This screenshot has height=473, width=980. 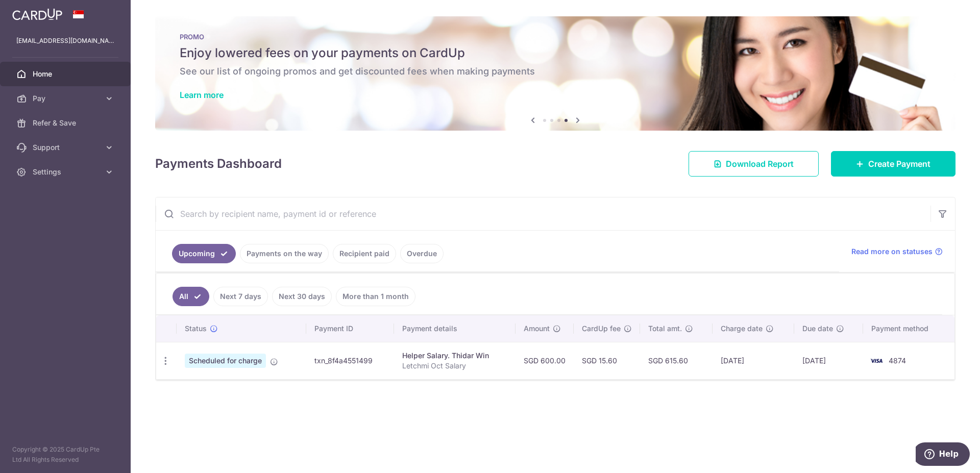 I want to click on a: Upcoming, so click(x=204, y=253).